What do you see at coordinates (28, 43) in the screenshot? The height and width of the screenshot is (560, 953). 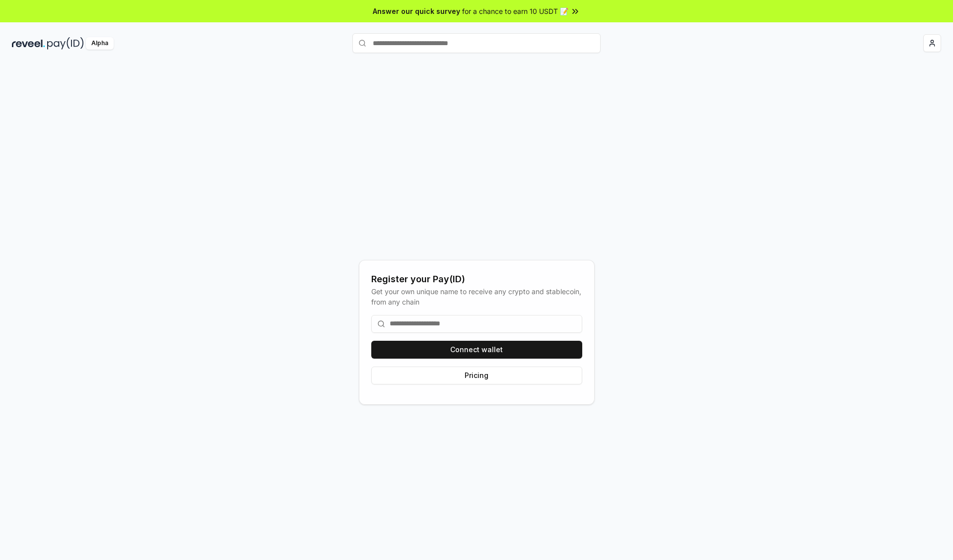 I see `img: reveel_dark` at bounding box center [28, 43].